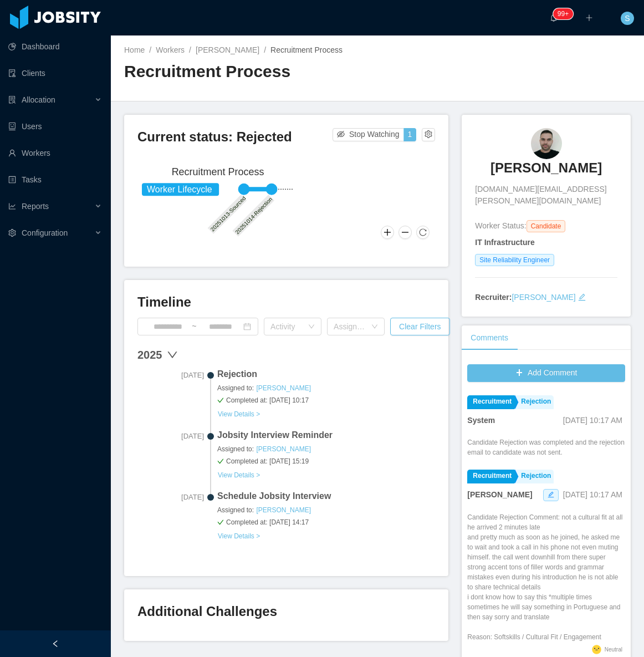 Image resolution: width=644 pixels, height=657 pixels. Describe the element at coordinates (410, 134) in the screenshot. I see `button: 1` at that location.